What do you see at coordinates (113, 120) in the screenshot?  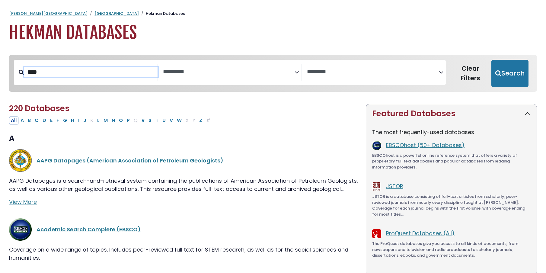 I see `button: Filter Results N` at bounding box center [113, 120].